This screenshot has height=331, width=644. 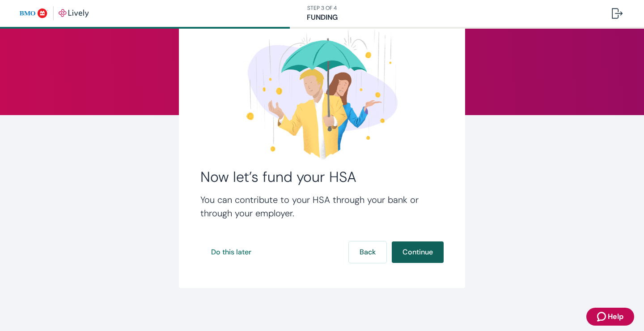 What do you see at coordinates (615, 317) in the screenshot?
I see `span: Help` at bounding box center [615, 317].